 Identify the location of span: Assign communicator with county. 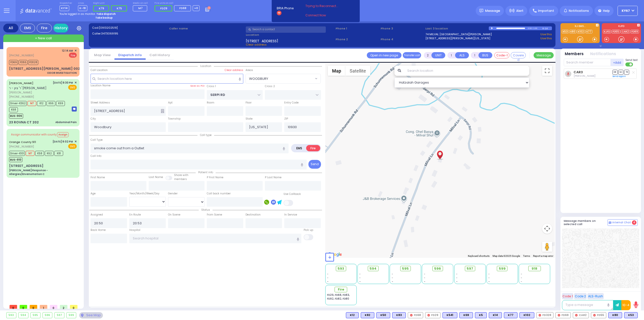
(34, 134).